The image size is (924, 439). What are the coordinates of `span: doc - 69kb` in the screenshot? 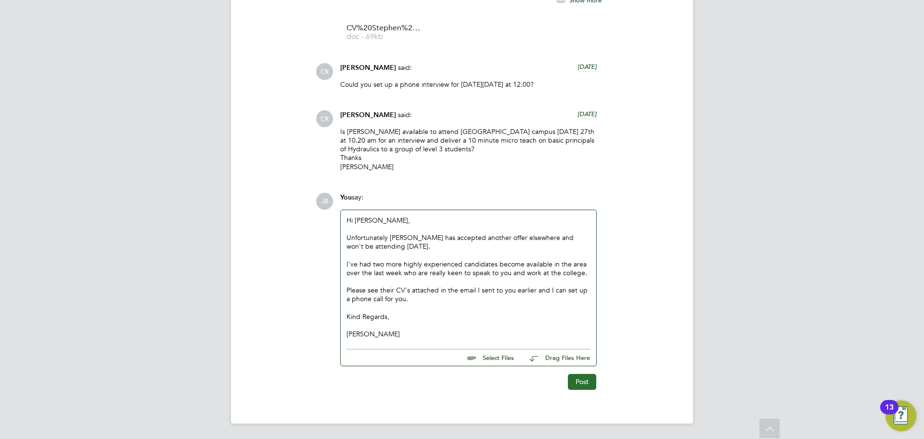 It's located at (385, 37).